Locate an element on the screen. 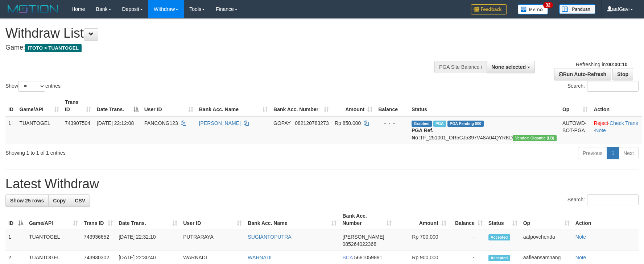 This screenshot has width=644, height=264. img: Button%20Memo.svg is located at coordinates (533, 10).